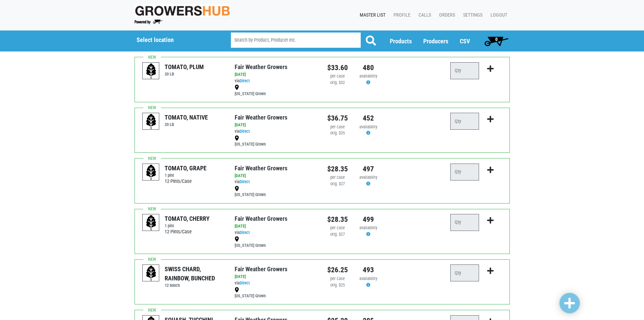 The image size is (644, 320). I want to click on div: TOMATO, GRAPE, so click(186, 168).